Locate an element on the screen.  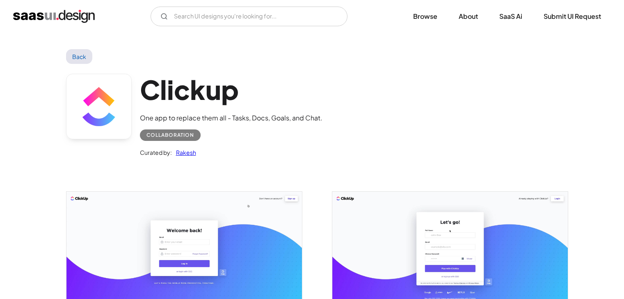
a: Browse is located at coordinates (425, 16).